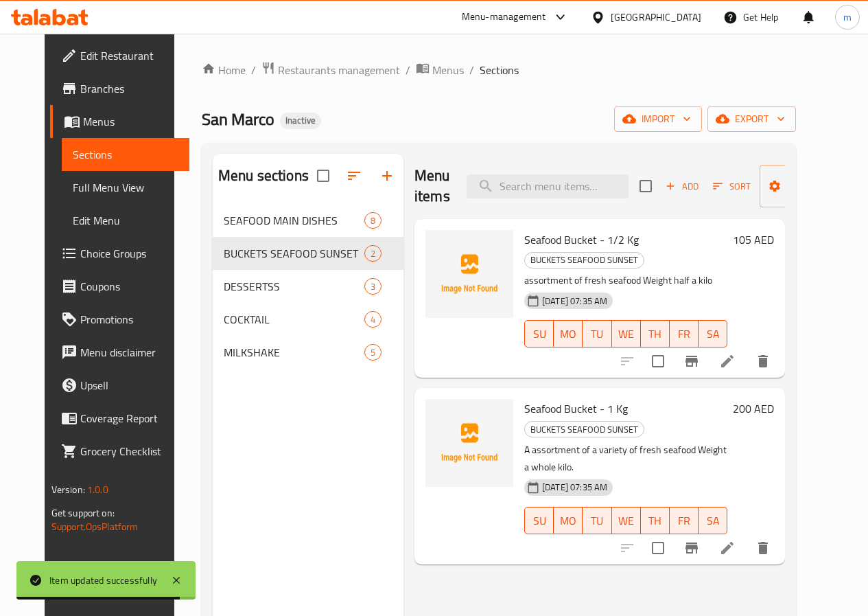 The height and width of the screenshot is (616, 868). Describe the element at coordinates (129, 385) in the screenshot. I see `span: Upsell` at that location.